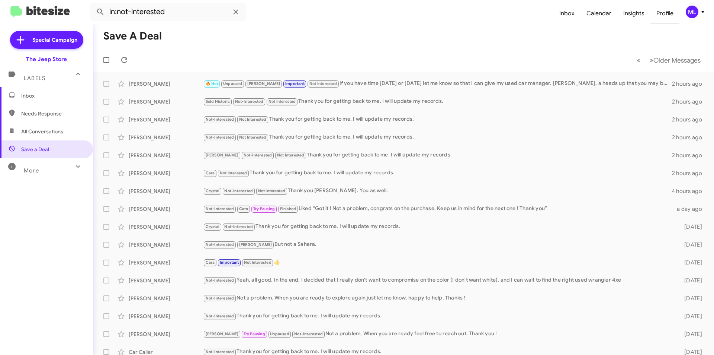  What do you see at coordinates (42, 131) in the screenshot?
I see `span: All Conversations` at bounding box center [42, 131].